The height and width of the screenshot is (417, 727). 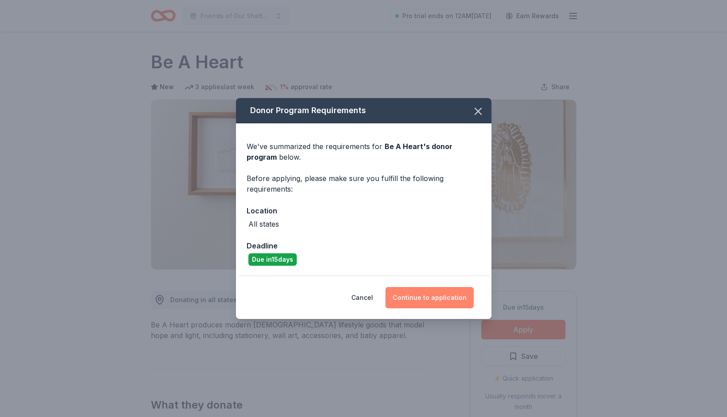 I want to click on div: All states, so click(x=263, y=224).